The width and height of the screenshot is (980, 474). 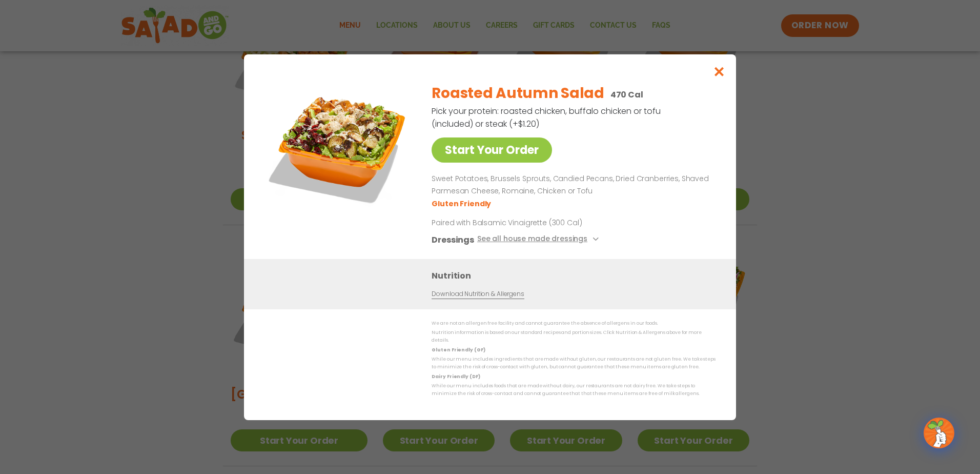 What do you see at coordinates (452, 239) in the screenshot?
I see `h3: Dressings` at bounding box center [452, 239].